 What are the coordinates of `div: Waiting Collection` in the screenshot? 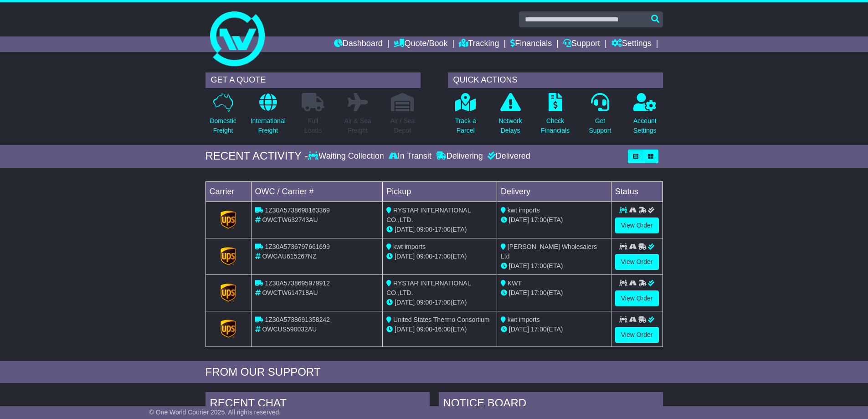 It's located at (347, 156).